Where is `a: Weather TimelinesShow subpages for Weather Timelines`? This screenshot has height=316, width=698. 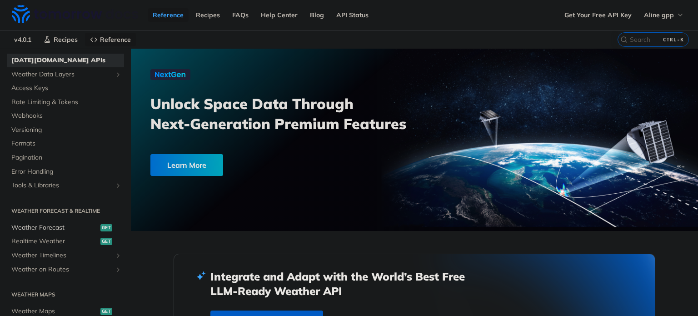 a: Weather TimelinesShow subpages for Weather Timelines is located at coordinates (65, 255).